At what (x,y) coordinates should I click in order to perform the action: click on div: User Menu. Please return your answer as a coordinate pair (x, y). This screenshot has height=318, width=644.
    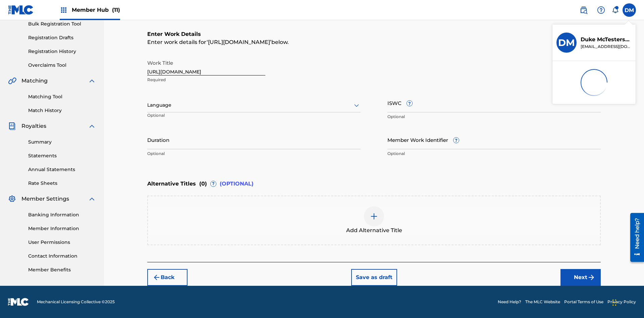
    Looking at the image, I should click on (629, 10).